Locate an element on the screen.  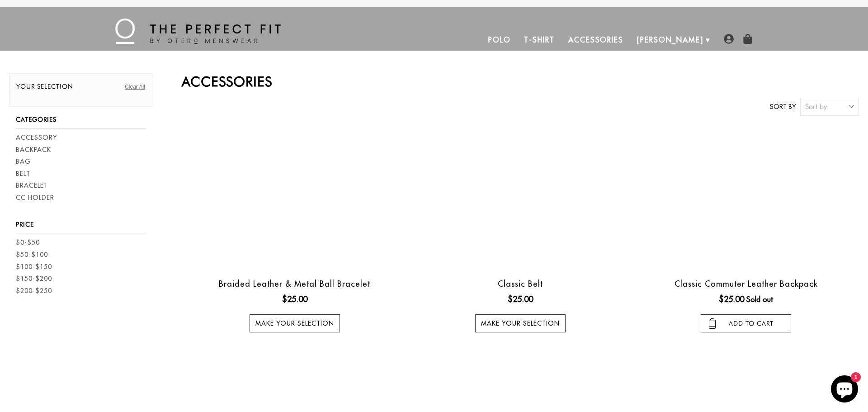
a: Classic Belt is located at coordinates (521, 283).